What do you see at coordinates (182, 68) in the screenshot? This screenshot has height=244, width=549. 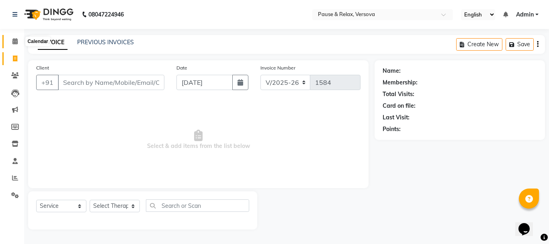 I see `label: Date` at bounding box center [182, 68].